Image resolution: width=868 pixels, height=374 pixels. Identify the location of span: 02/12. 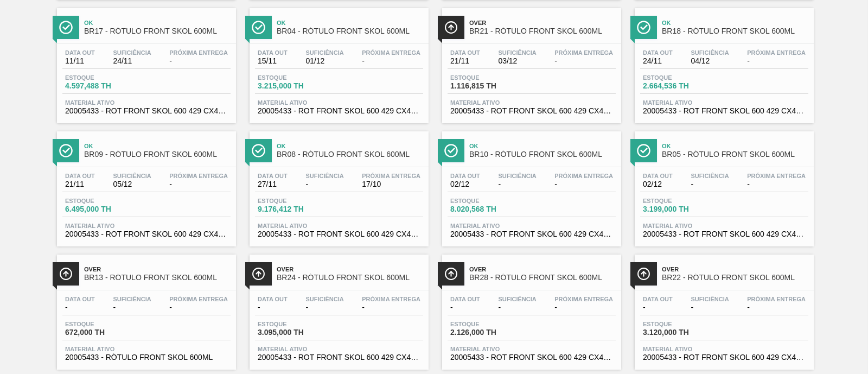
(465, 184).